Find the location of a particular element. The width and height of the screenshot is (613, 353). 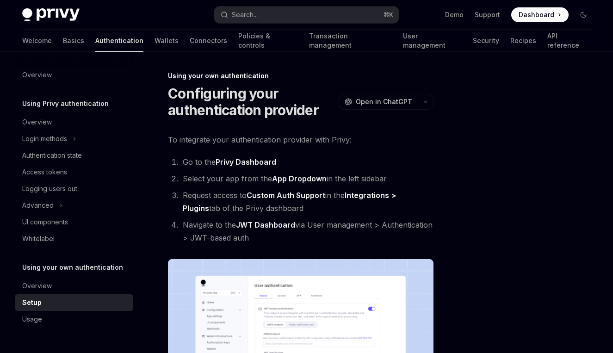

span: Dashboard is located at coordinates (536, 15).